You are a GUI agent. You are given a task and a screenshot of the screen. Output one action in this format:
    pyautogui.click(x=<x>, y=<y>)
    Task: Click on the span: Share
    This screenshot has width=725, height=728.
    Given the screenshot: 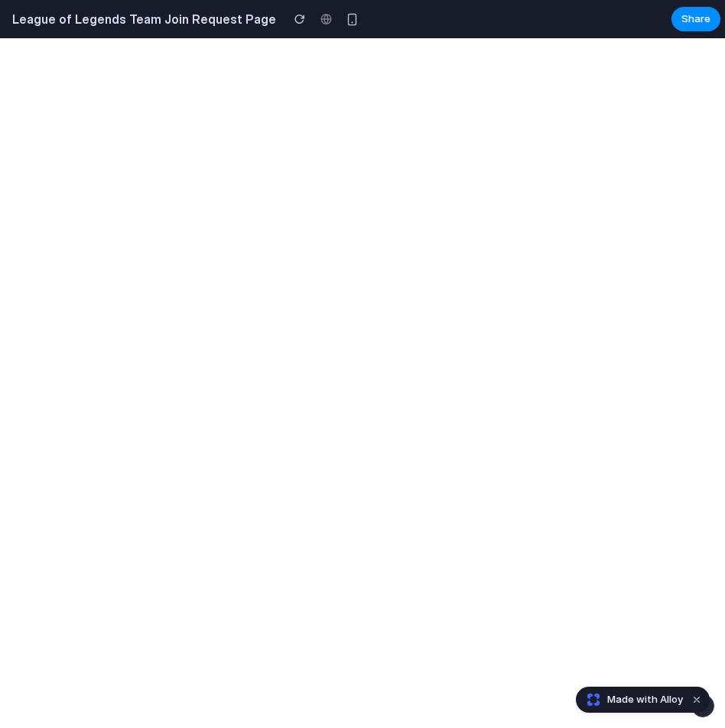 What is the action you would take?
    pyautogui.click(x=696, y=19)
    